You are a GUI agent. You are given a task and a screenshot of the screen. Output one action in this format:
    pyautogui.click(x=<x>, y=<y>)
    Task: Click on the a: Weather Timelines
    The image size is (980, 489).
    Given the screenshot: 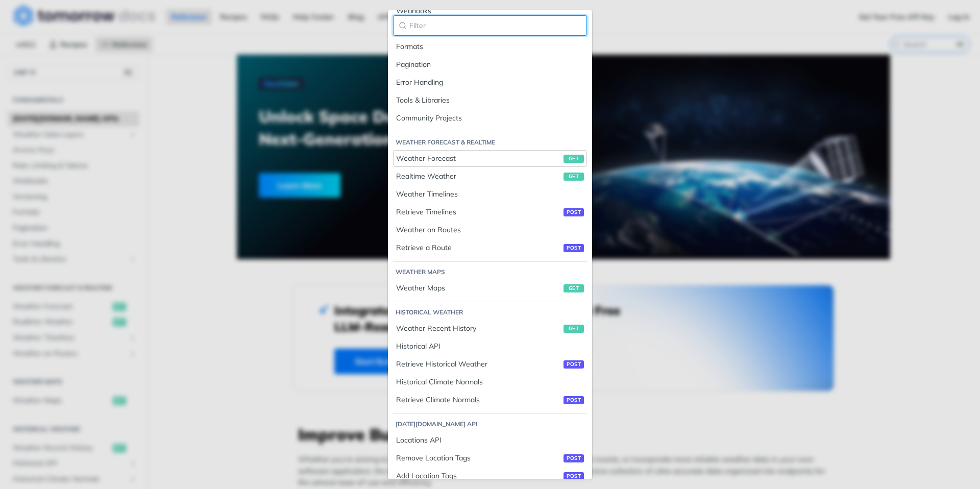 What is the action you would take?
    pyautogui.click(x=490, y=194)
    